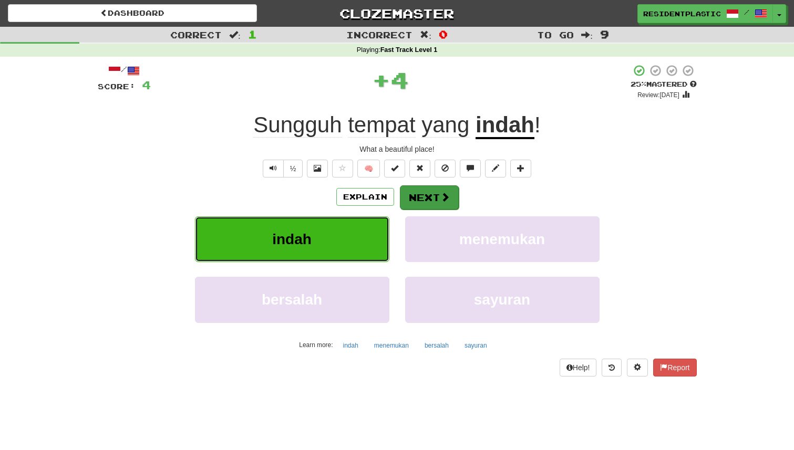  What do you see at coordinates (293, 169) in the screenshot?
I see `button: ½` at bounding box center [293, 169].